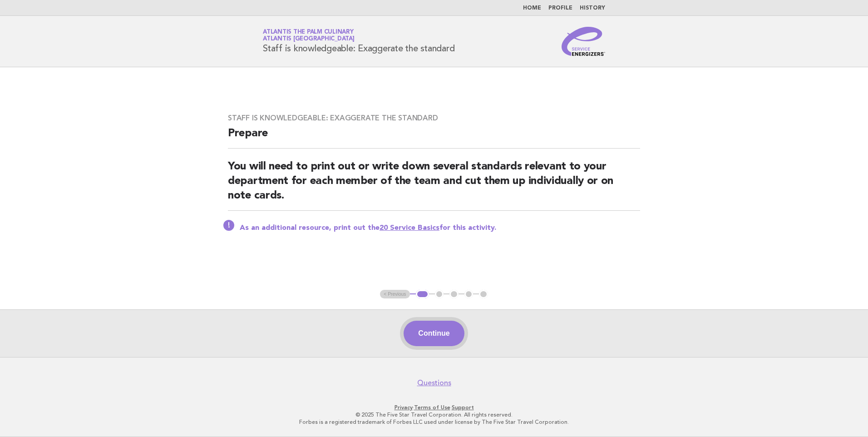  I want to click on img: Service Energizers, so click(583, 41).